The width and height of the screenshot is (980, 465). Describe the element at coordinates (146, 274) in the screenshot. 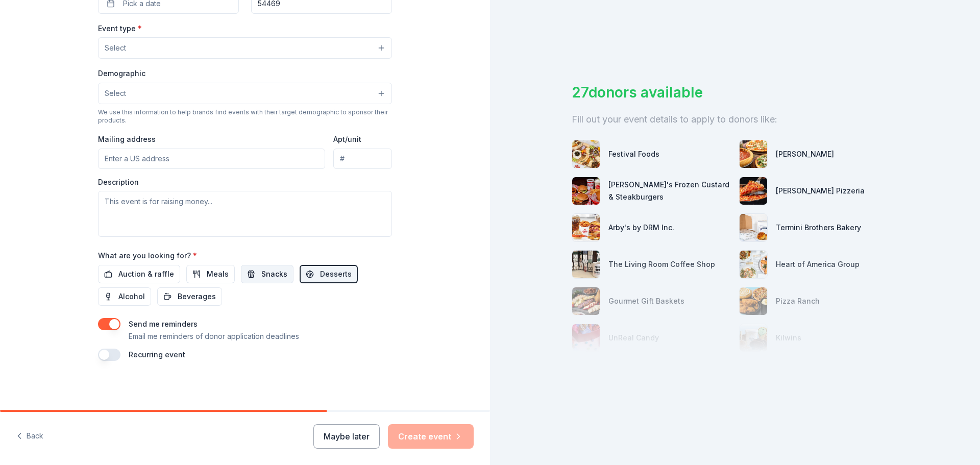

I see `span: Auction & raffle` at that location.